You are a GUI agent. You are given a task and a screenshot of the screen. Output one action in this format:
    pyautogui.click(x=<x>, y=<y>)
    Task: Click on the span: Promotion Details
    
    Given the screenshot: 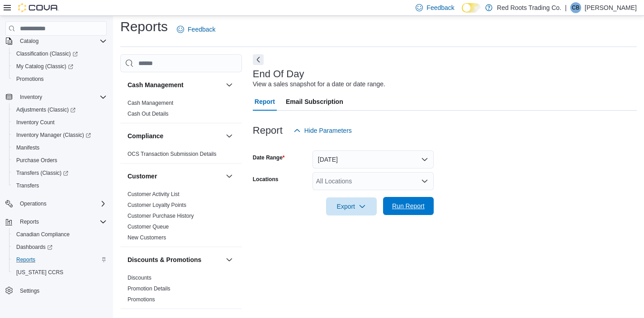 What is the action you would take?
    pyautogui.click(x=149, y=289)
    